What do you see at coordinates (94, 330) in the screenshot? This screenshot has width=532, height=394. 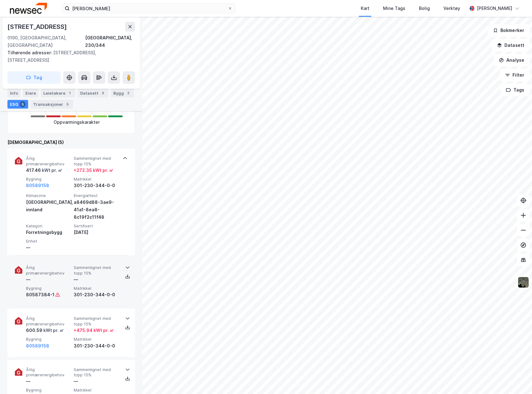 I see `div: + 475.94 kWt pr. ㎡` at bounding box center [94, 330].